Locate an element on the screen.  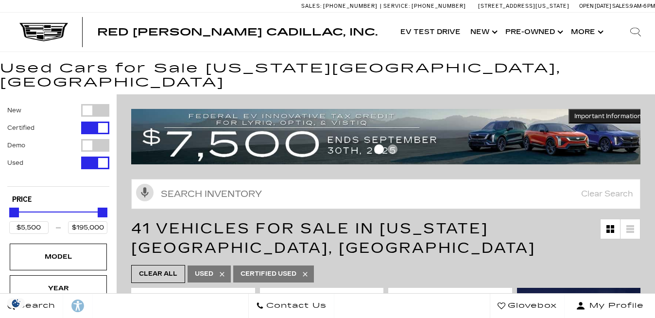
a: Pre-Owned is located at coordinates (533, 32).